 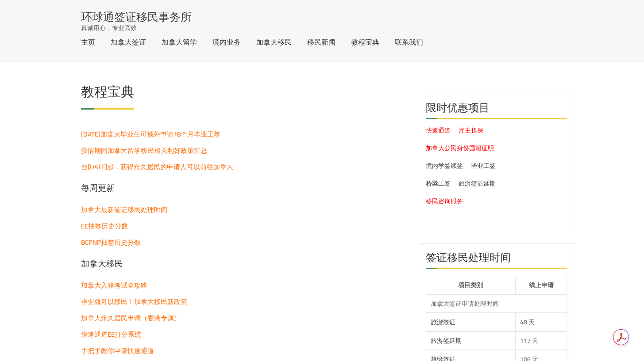 I want to click on a: BCPNP抽签历史分数, so click(x=111, y=242).